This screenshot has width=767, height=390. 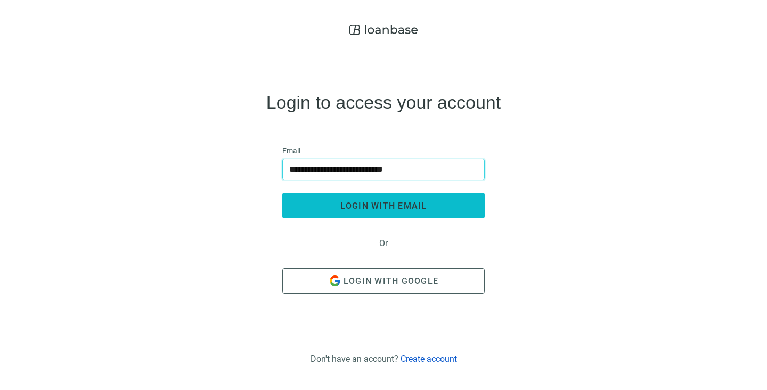 I want to click on div: Don't have an account?, so click(x=383, y=358).